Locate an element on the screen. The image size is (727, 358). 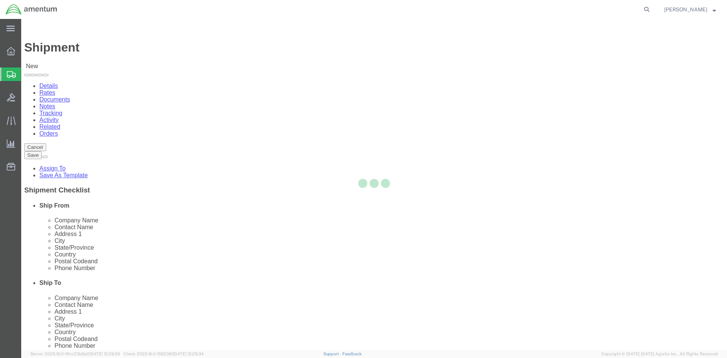
span: Server: 2025.16.0-1ffcc23b9e2 is located at coordinates (75, 354).